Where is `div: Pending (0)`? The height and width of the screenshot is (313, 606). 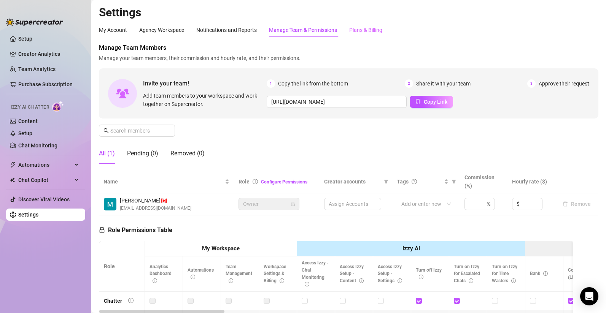
div: Pending (0) is located at coordinates (143, 154).